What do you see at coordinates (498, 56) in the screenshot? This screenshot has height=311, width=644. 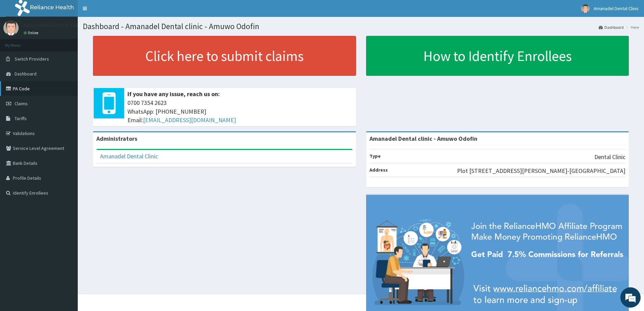 I see `a: How to Identify Enrollees` at bounding box center [498, 56].